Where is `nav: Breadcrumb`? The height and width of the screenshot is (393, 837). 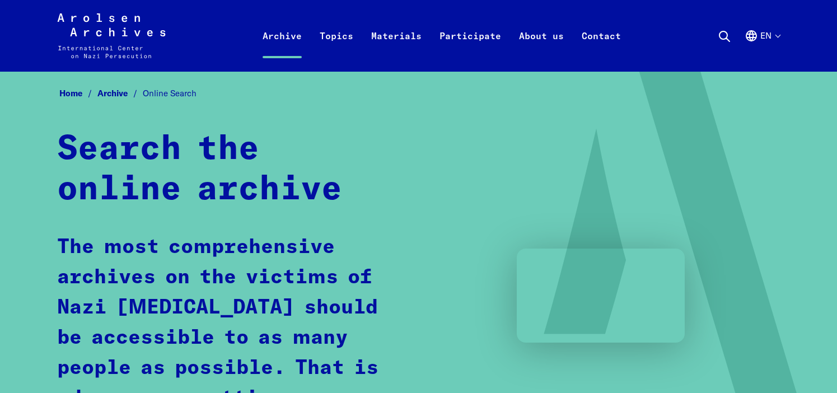 nav: Breadcrumb is located at coordinates (418, 94).